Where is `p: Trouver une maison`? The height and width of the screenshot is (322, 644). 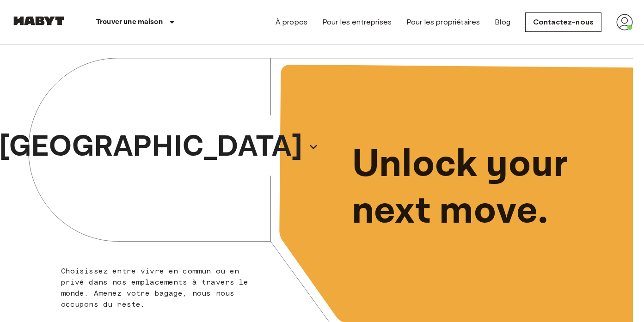 p: Trouver une maison is located at coordinates (129, 22).